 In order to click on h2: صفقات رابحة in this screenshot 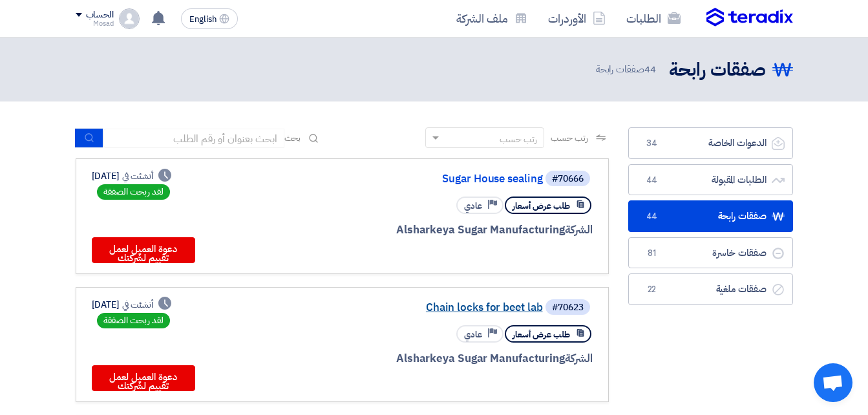, I will do `click(717, 70)`.